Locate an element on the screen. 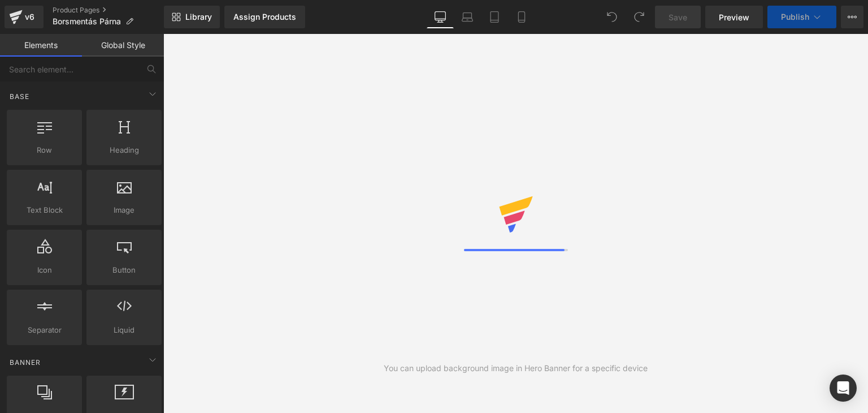 The height and width of the screenshot is (413, 868). span: Liquid is located at coordinates (123, 330).